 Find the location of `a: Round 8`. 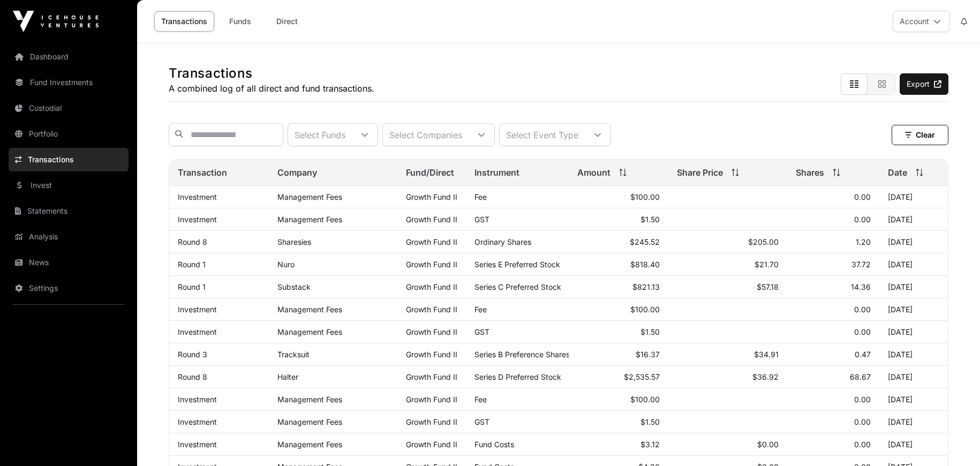

a: Round 8 is located at coordinates (192, 242).